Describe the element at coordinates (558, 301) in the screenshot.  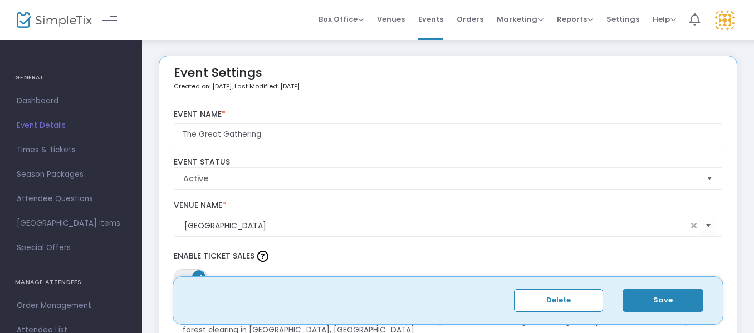
I see `button: Delete` at that location.